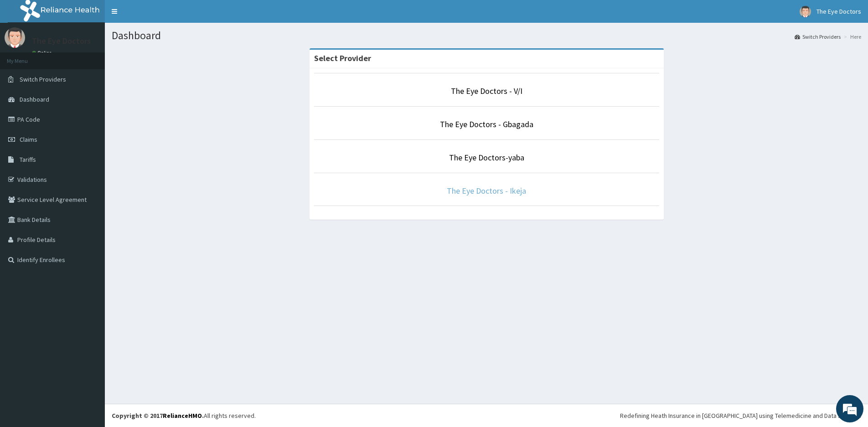  Describe the element at coordinates (158, 416) in the screenshot. I see `strong: Copyright © 2017 .` at that location.